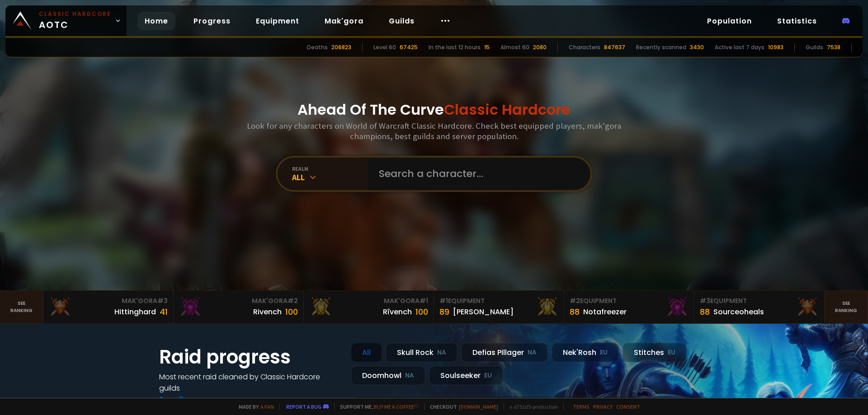  I want to click on a: #2Equipment88Notafreezer, so click(629, 307).